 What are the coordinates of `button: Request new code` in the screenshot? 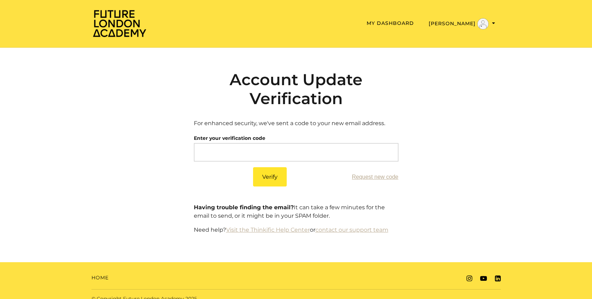 It's located at (375, 177).